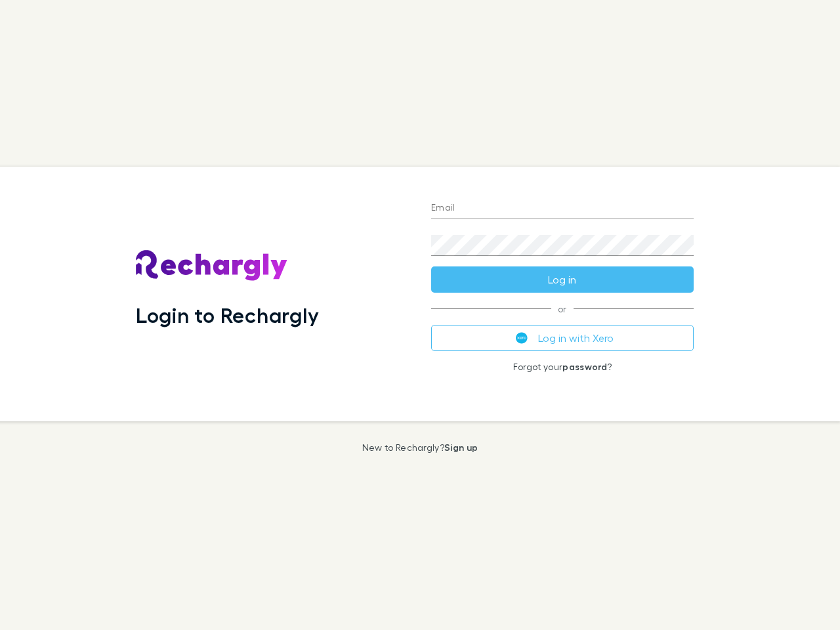 The width and height of the screenshot is (840, 630). Describe the element at coordinates (522, 338) in the screenshot. I see `img: Xero's logo` at that location.